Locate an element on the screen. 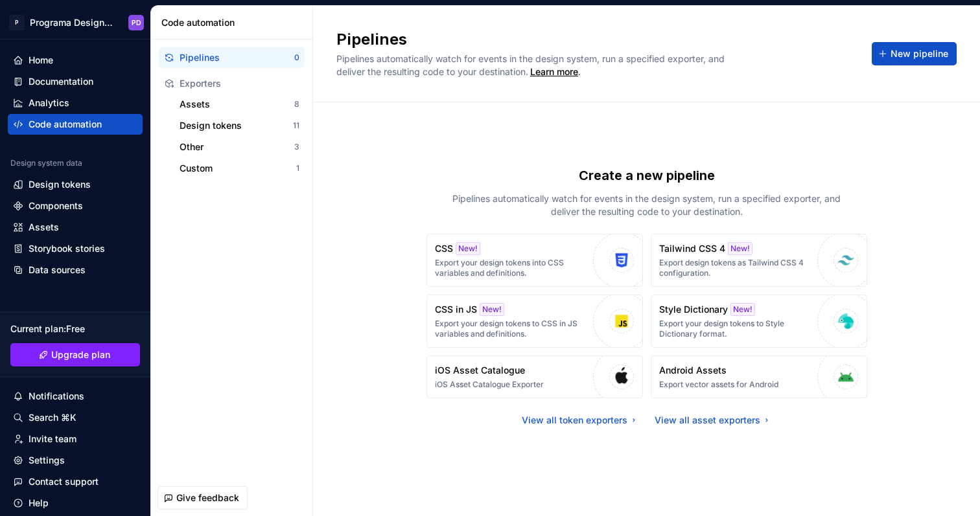 This screenshot has height=516, width=980. div: Help is located at coordinates (38, 503).